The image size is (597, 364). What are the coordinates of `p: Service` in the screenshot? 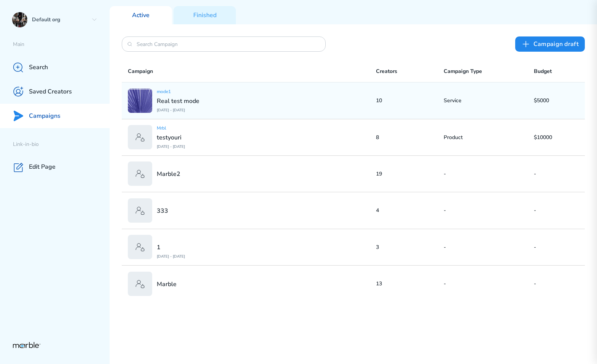 It's located at (488, 100).